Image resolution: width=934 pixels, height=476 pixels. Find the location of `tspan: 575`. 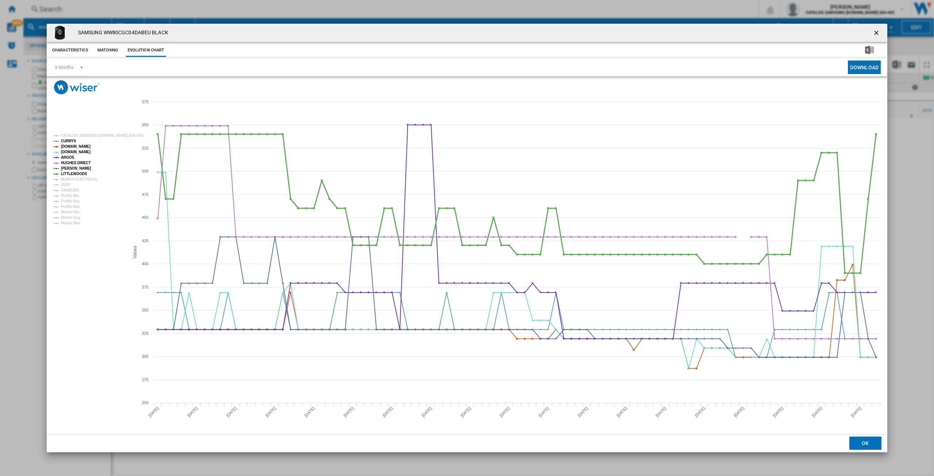

tspan: 575 is located at coordinates (145, 102).